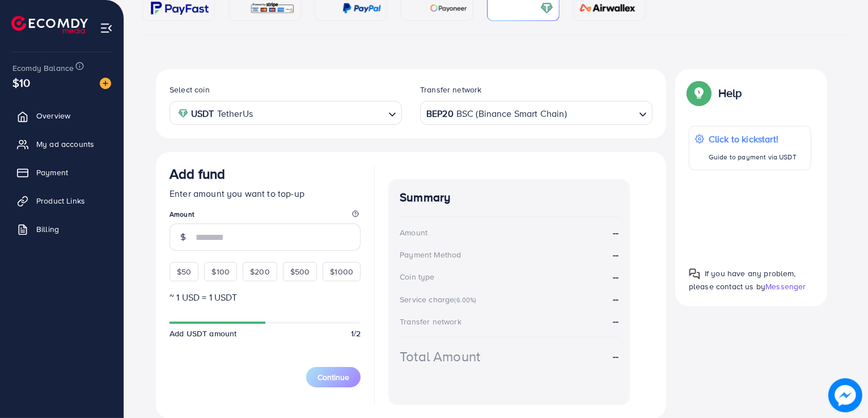 This screenshot has height=418, width=868. Describe the element at coordinates (62, 173) in the screenshot. I see `a: Payment` at that location.